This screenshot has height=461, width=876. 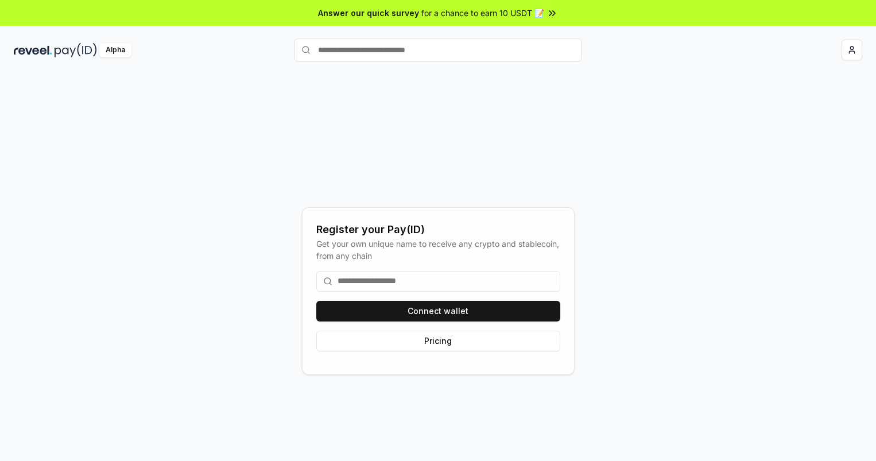 What do you see at coordinates (438, 341) in the screenshot?
I see `button: Pricing` at bounding box center [438, 341].